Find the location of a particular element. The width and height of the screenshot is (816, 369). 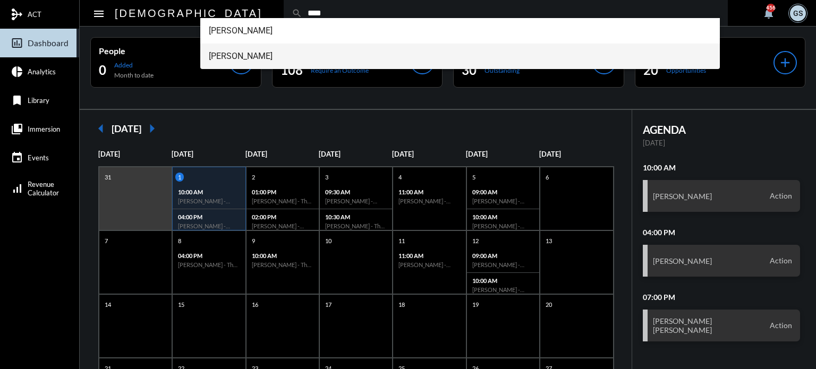

h2: 10:00 AM is located at coordinates (722, 167).